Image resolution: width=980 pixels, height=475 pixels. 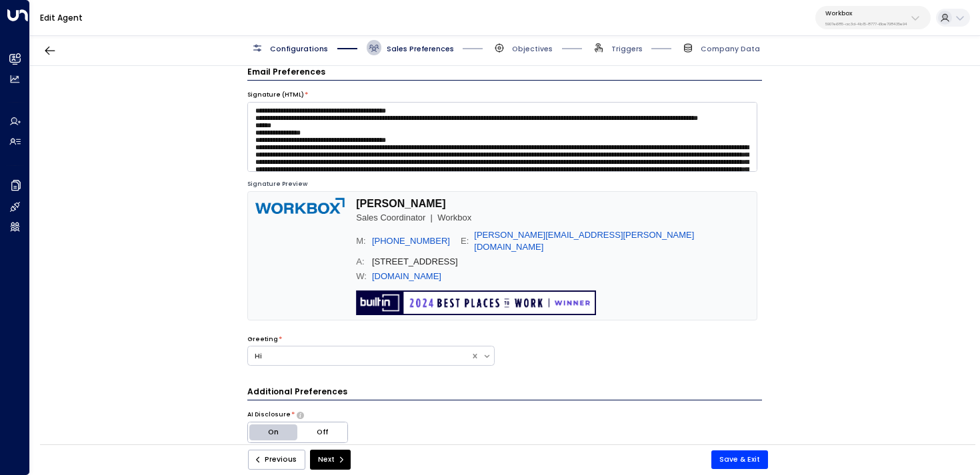 I want to click on img: Workbox, so click(x=302, y=205).